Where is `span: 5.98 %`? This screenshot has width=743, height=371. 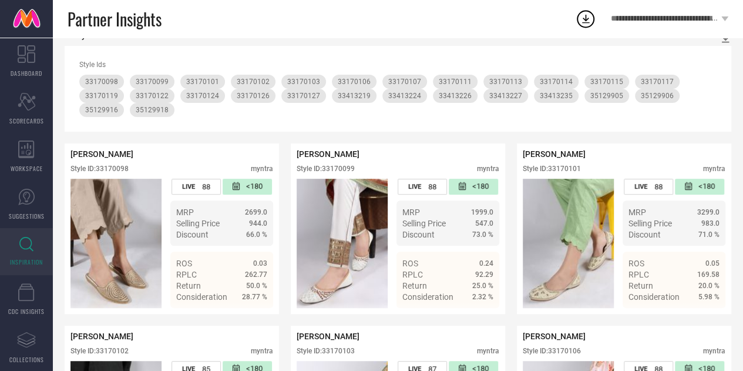 span: 5.98 % is located at coordinates (709, 297).